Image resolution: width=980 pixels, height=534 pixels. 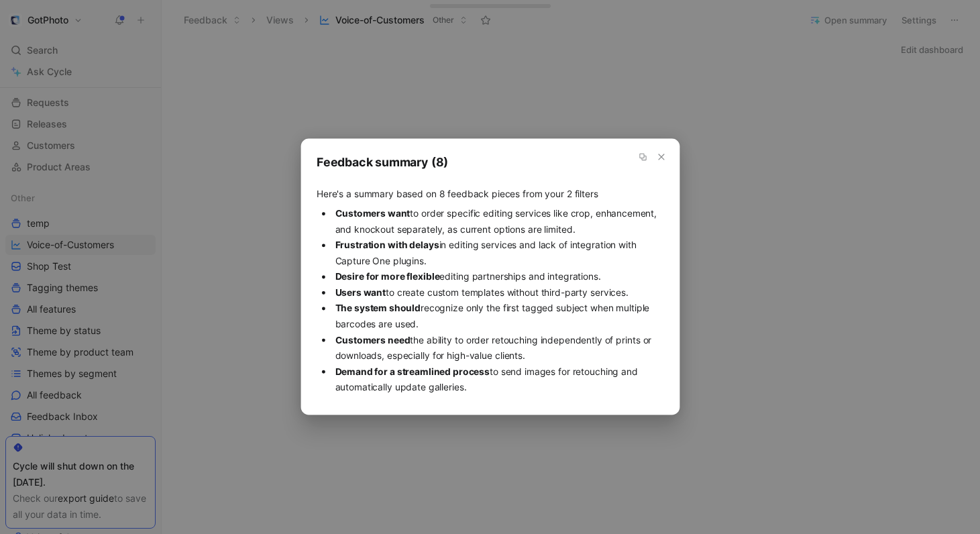 I want to click on strong: Demand for a streamlined process, so click(x=412, y=371).